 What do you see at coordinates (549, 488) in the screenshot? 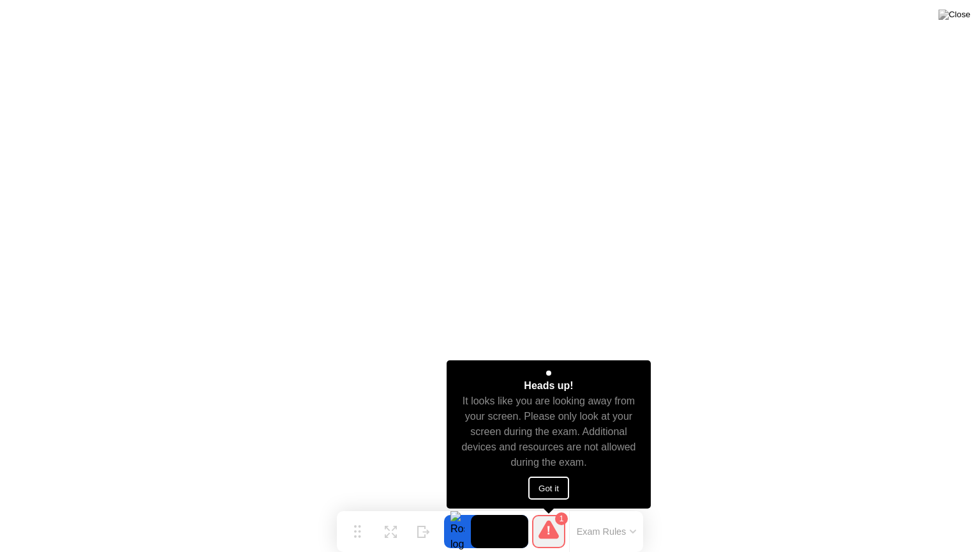
I see `button: Got it` at bounding box center [549, 488].